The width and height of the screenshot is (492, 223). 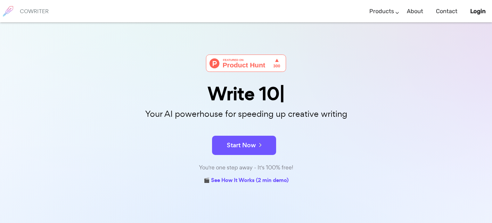 I want to click on h6: COWRITER, so click(x=34, y=11).